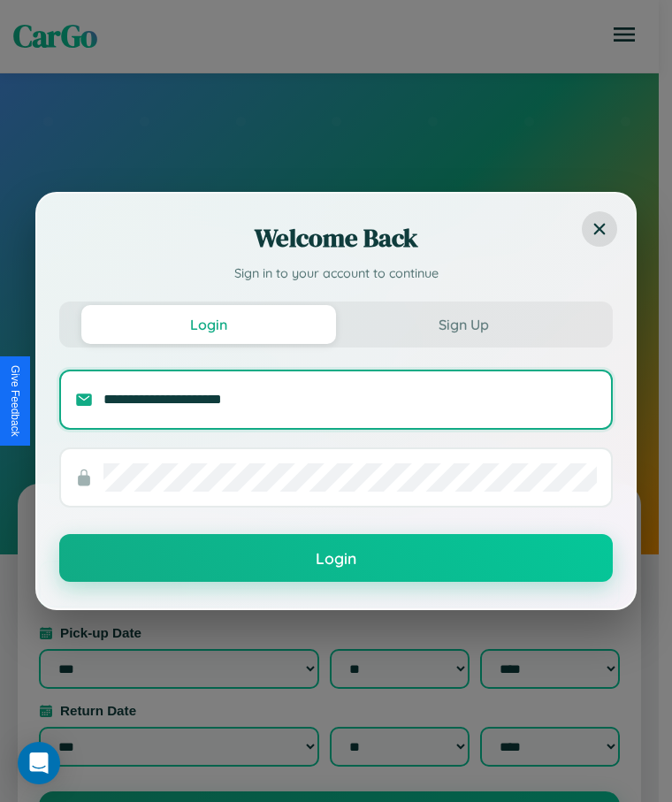 This screenshot has width=672, height=802. What do you see at coordinates (15, 401) in the screenshot?
I see `div: Give Feedback` at bounding box center [15, 401].